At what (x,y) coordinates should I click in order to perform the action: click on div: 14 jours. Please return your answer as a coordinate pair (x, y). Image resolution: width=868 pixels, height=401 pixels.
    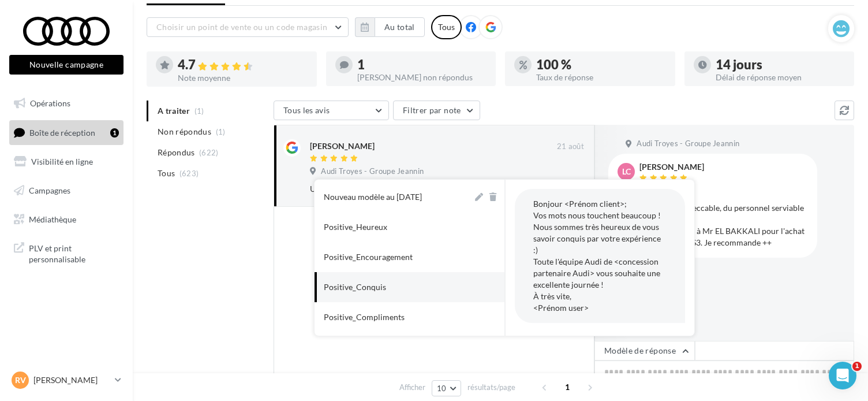
    Looking at the image, I should click on (780, 65).